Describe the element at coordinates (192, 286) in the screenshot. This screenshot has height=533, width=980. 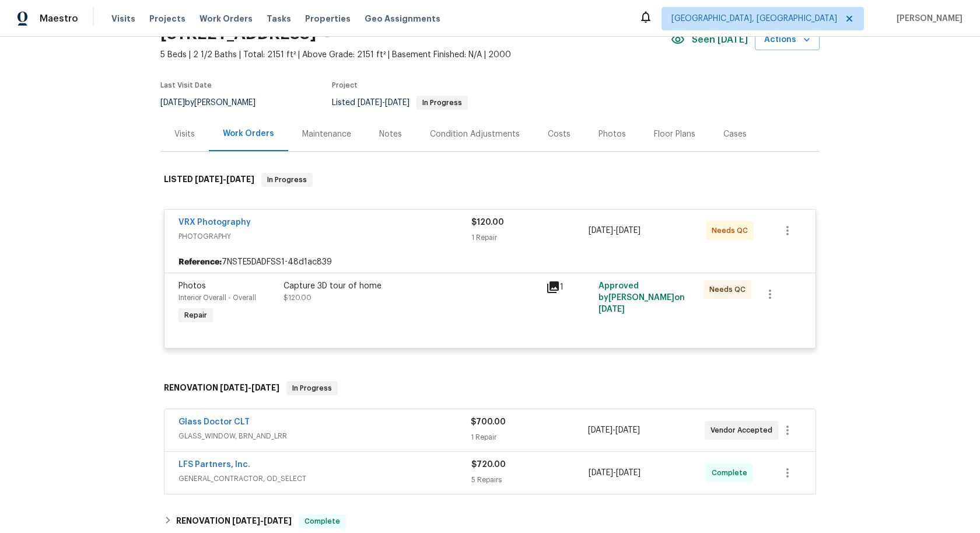
I see `span: Photos` at that location.